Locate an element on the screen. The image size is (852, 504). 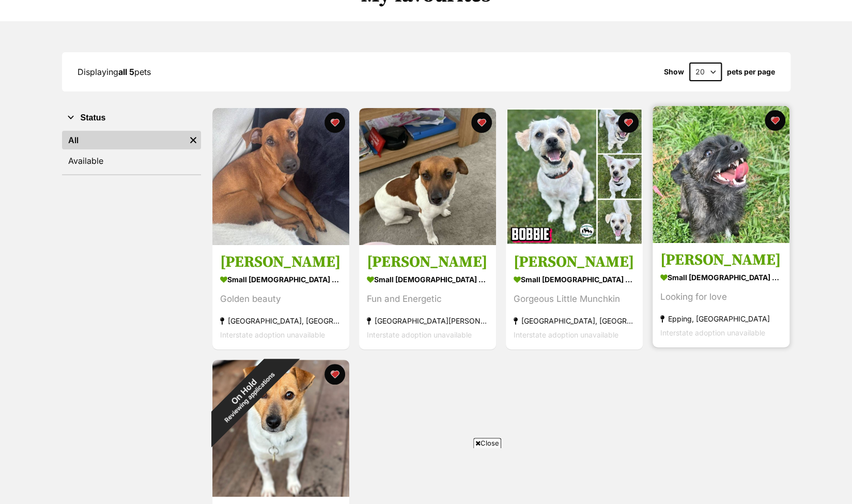
div: Fun and Energetic is located at coordinates (427, 299).